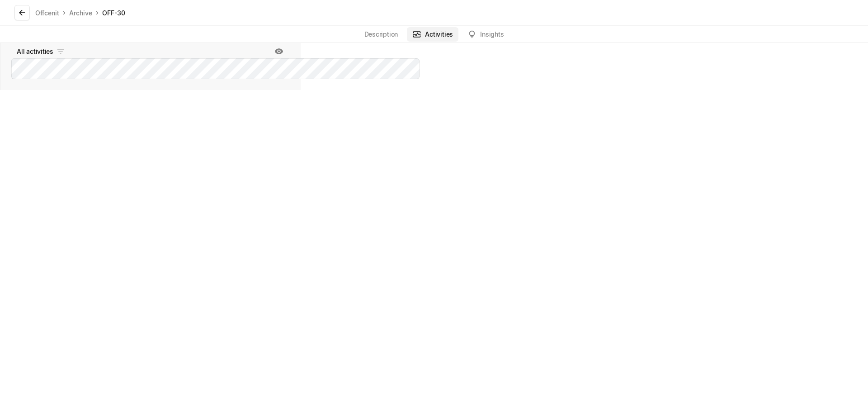 This screenshot has height=412, width=868. What do you see at coordinates (35, 51) in the screenshot?
I see `span: All activities` at bounding box center [35, 51].